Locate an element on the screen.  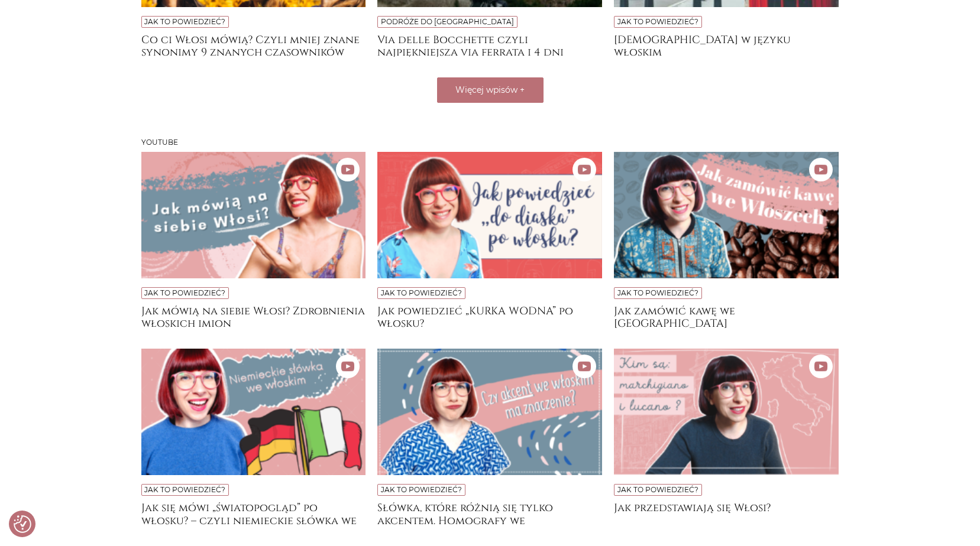
a: Co ci Włosi mówią? Czyli mniej znane synonimy 9 znanych czasowników is located at coordinates (254, 46).